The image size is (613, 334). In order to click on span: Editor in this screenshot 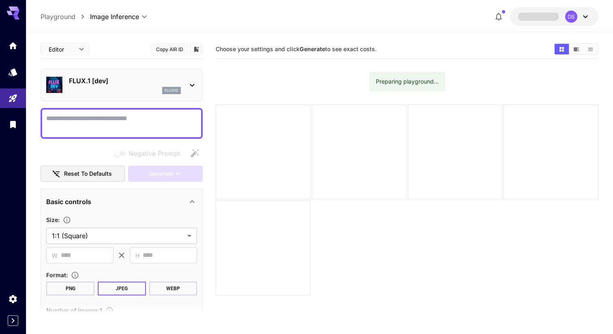, I will do `click(61, 49)`.